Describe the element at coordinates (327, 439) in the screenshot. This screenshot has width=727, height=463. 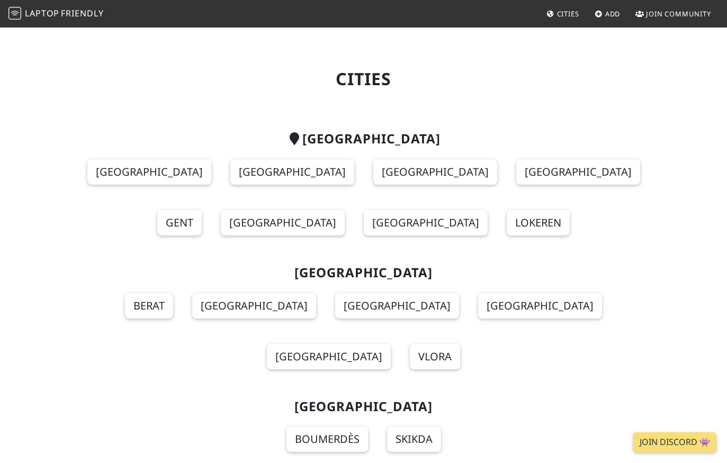
I see `a: Boumerdès` at that location.